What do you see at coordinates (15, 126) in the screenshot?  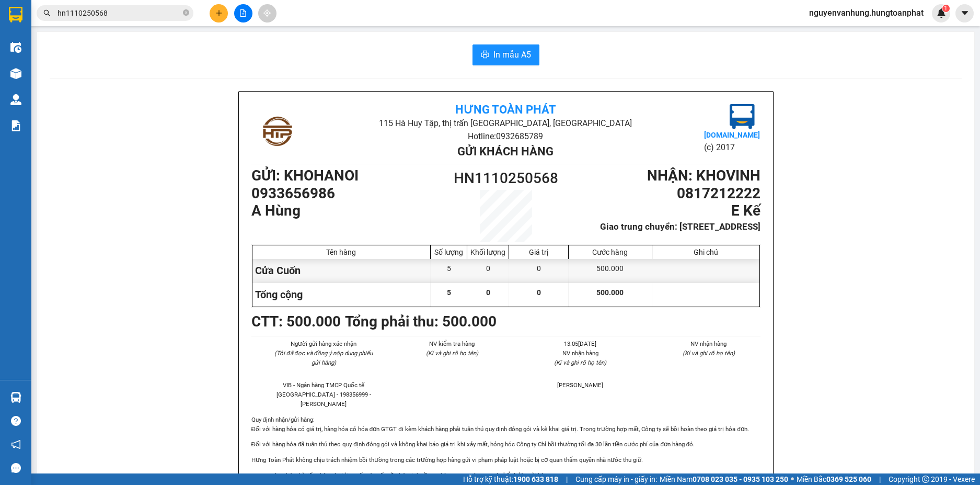 I see `img: solution-icon` at bounding box center [15, 126].